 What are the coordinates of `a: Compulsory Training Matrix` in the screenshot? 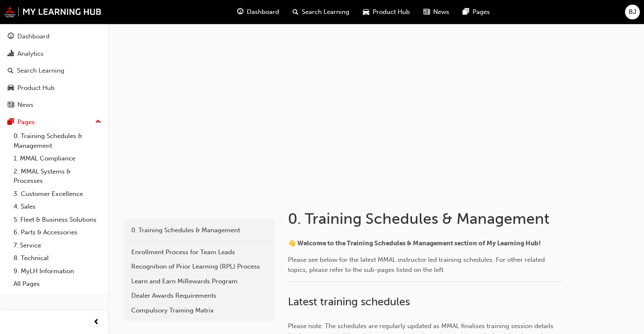 It's located at (199, 311).